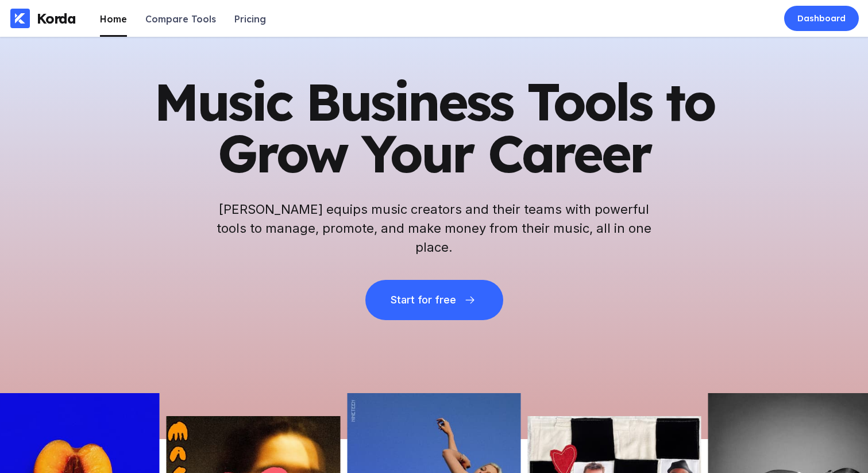 The image size is (868, 473). I want to click on div: Dashboard, so click(821, 18).